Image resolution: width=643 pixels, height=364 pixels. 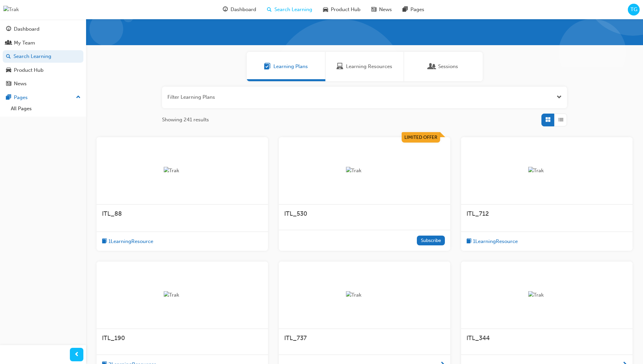 What do you see at coordinates (559, 97) in the screenshot?
I see `button: Open the filter` at bounding box center [559, 97].